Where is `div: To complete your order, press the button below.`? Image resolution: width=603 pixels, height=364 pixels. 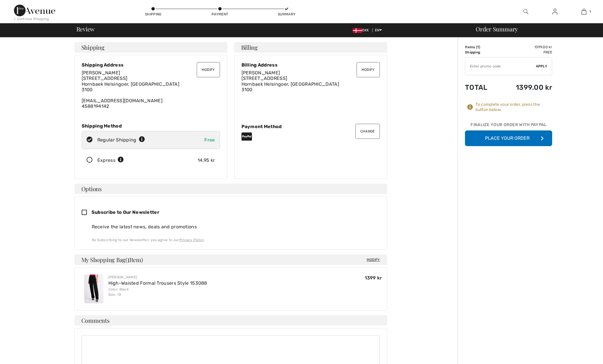
div: To complete your order, press the button below. is located at coordinates (514, 107).